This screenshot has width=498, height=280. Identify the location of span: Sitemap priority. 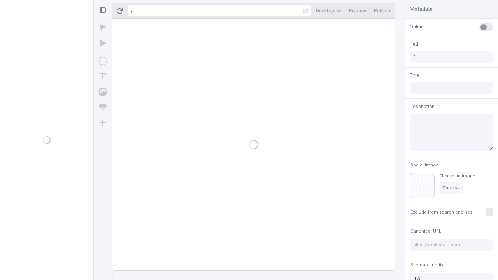
(427, 265).